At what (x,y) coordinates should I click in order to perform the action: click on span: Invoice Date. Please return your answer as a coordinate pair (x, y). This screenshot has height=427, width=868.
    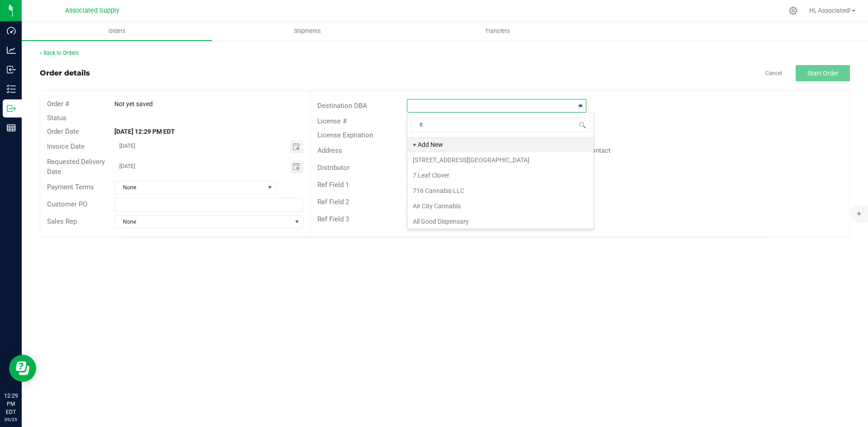
    Looking at the image, I should click on (66, 146).